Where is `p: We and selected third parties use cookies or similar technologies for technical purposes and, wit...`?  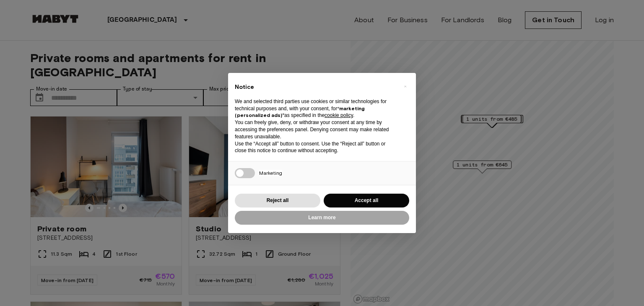
p: We and selected third parties use cookies or similar technologies for technical purposes and, wit... is located at coordinates (316, 108).